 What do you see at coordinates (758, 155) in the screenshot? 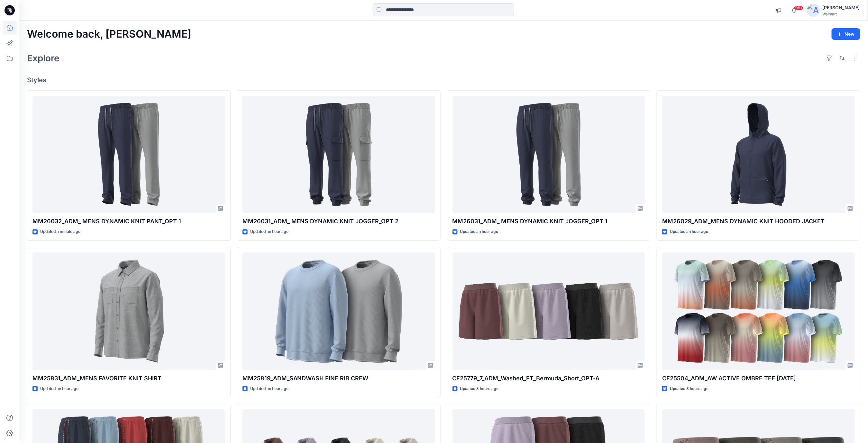
I see `a: MM26029_ADM_MENS DYNAMIC KNIT HOODED JACKET` at bounding box center [758, 155].